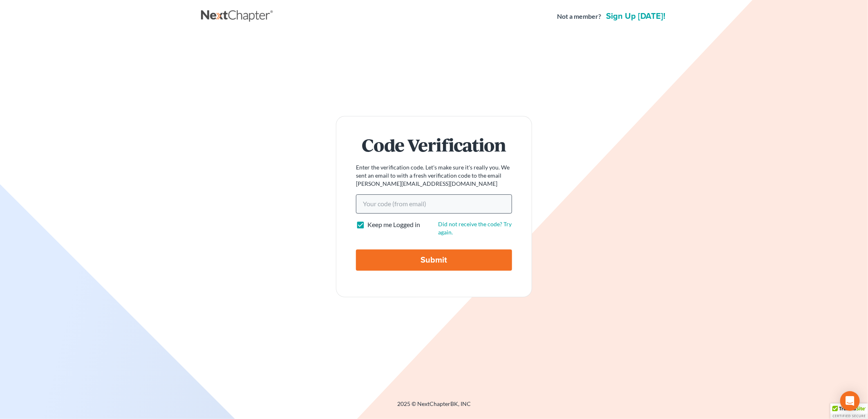 This screenshot has height=419, width=868. Describe the element at coordinates (475, 228) in the screenshot. I see `a: Did not receive the code? Try again.` at that location.